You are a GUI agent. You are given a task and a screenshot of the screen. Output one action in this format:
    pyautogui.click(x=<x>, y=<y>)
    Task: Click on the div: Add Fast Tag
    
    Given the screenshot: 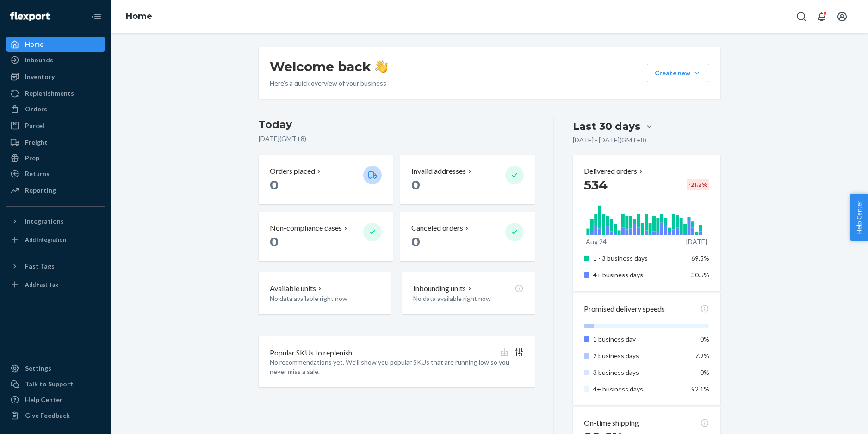 What is the action you would take?
    pyautogui.click(x=42, y=284)
    